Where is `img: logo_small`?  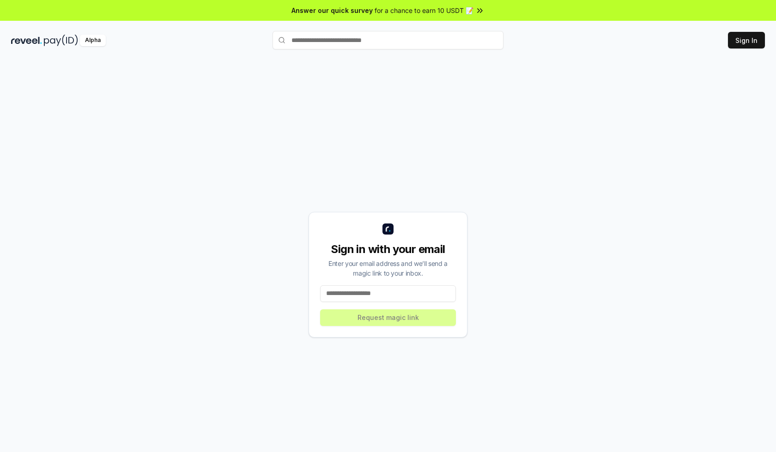 img: logo_small is located at coordinates (388, 229).